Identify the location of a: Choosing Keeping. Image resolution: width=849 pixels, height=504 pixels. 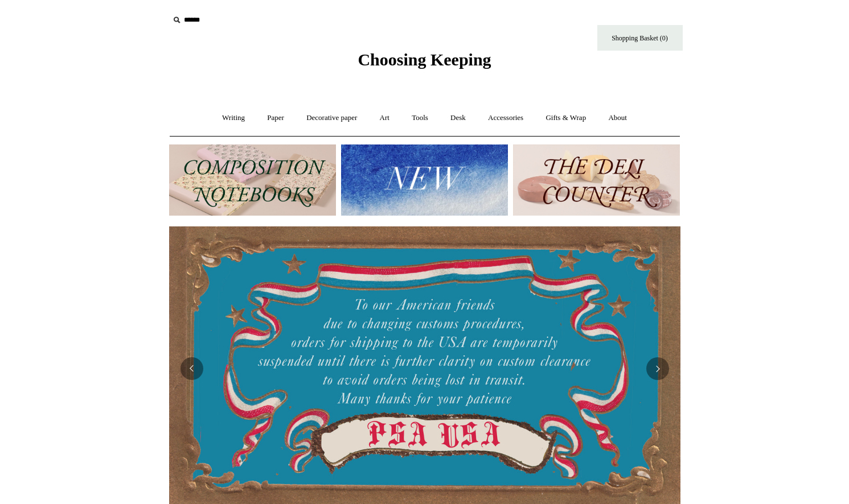
(424, 63).